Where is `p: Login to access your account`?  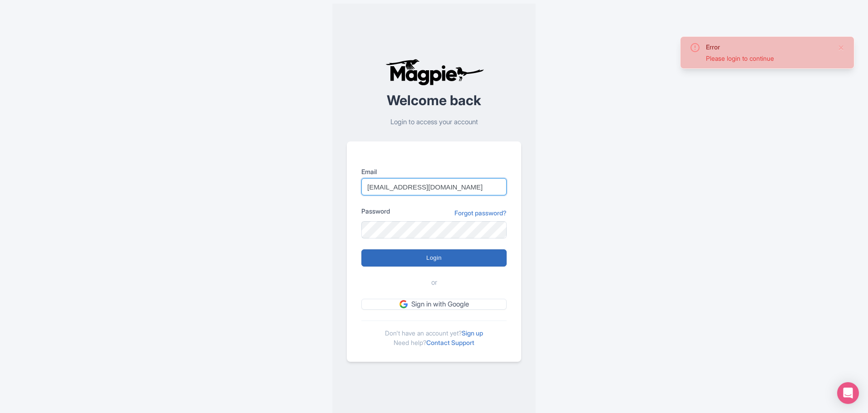
p: Login to access your account is located at coordinates (434, 122).